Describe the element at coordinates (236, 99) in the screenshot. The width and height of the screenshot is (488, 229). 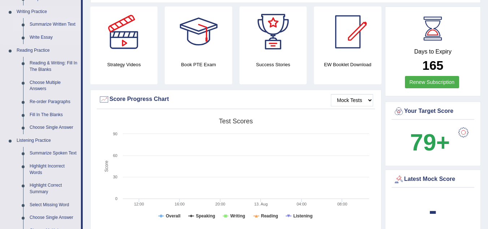
I see `div: Score Progress Chart` at that location.